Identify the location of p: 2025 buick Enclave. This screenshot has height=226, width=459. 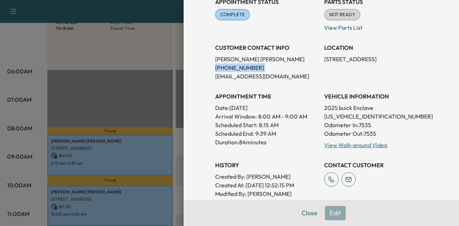
(376, 108).